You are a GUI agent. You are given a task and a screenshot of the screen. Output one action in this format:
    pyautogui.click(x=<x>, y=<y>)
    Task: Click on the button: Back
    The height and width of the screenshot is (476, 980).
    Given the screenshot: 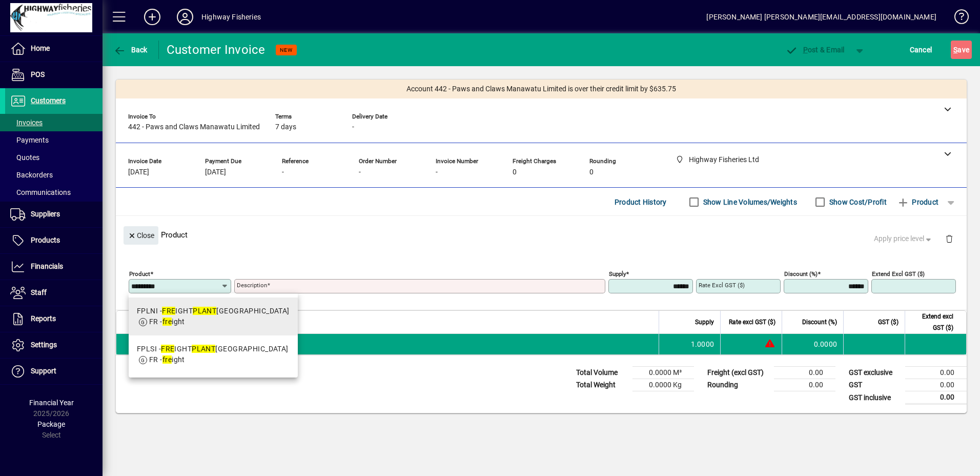 What is the action you would take?
    pyautogui.click(x=130, y=49)
    